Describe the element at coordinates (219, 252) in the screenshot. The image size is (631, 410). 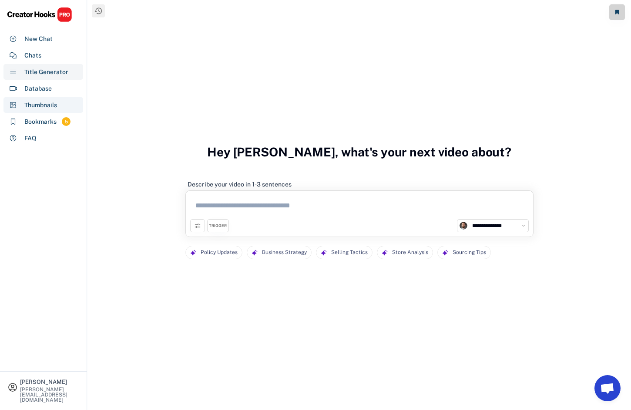
I see `div: Policy Updates` at that location.